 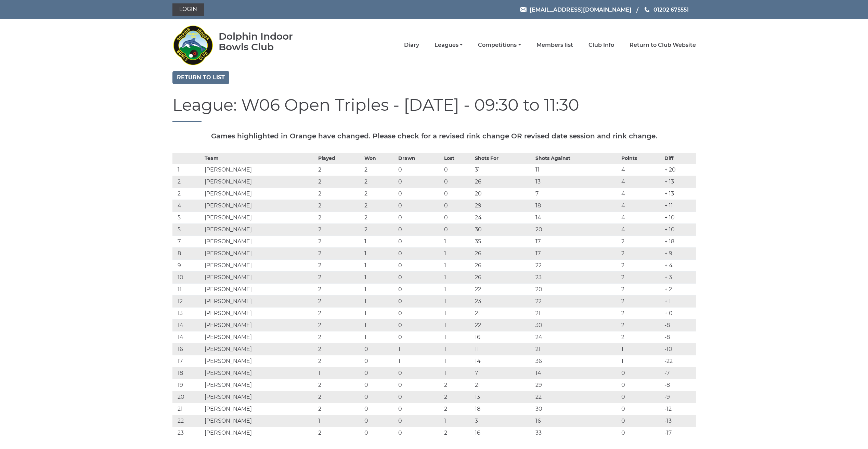 What do you see at coordinates (577, 433) in the screenshot?
I see `td: 33` at bounding box center [577, 433].